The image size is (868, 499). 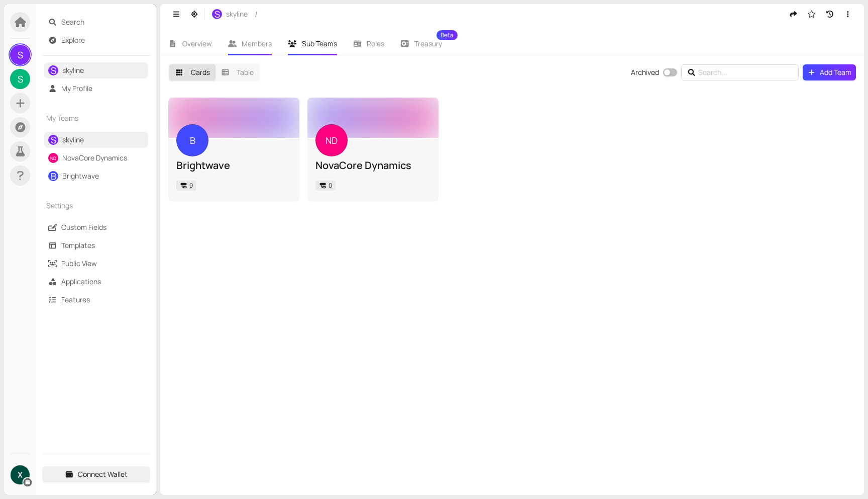 I want to click on a: Brightwave, so click(x=80, y=175).